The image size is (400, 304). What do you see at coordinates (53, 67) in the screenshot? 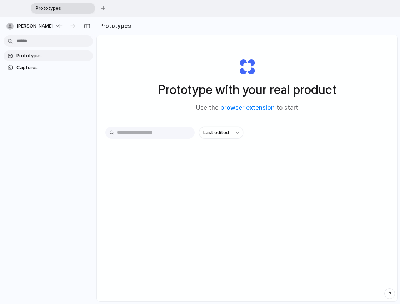
I see `span: Captures` at bounding box center [53, 67].